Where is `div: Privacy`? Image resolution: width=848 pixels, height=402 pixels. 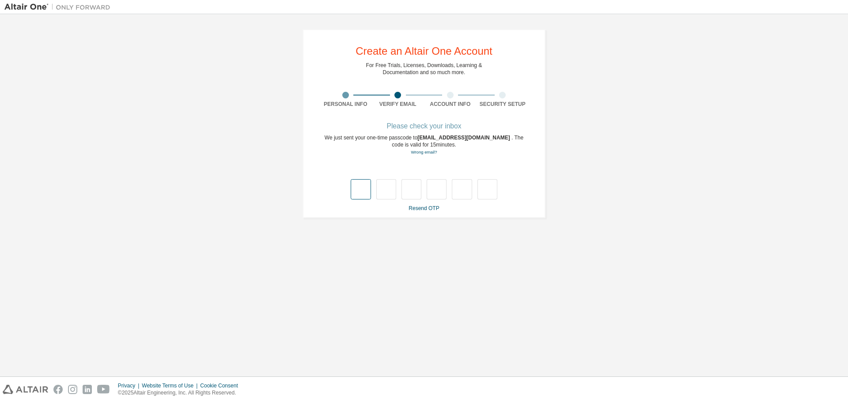 div: Privacy is located at coordinates (130, 386).